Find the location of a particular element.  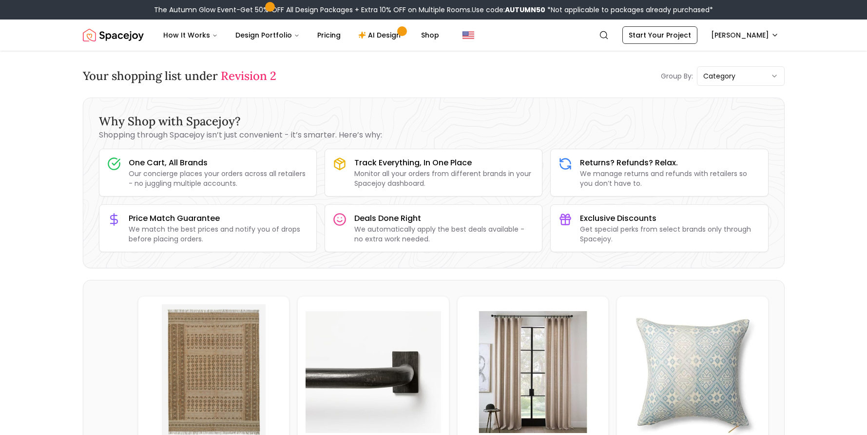

p: We manage returns and refunds with retailers so you don’t have to. is located at coordinates (670, 178).